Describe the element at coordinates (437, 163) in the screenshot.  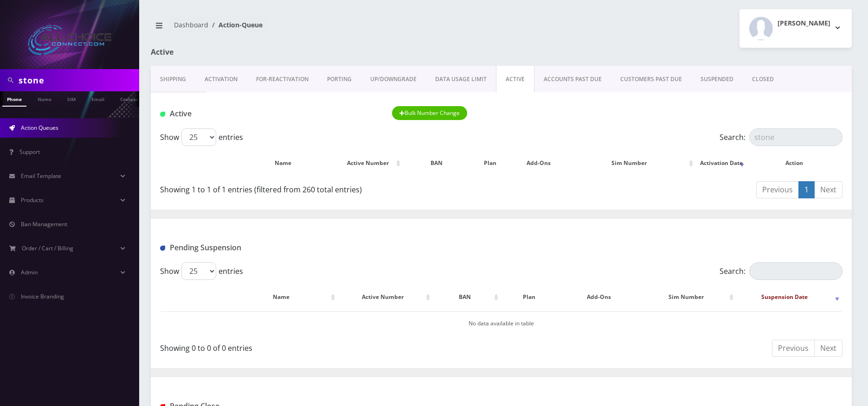
I see `th: BAN` at that location.